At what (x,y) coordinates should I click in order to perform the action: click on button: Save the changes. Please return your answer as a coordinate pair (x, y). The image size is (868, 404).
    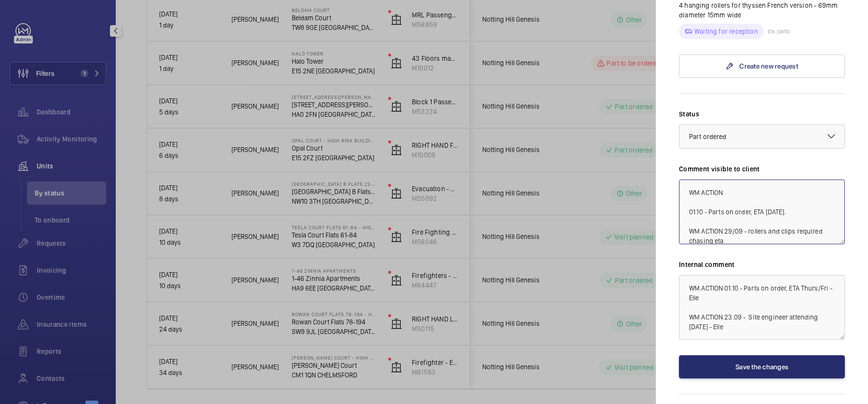
    Looking at the image, I should click on (762, 367).